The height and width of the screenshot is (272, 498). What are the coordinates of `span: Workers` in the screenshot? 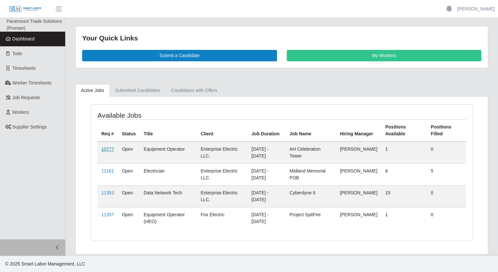 It's located at (21, 112).